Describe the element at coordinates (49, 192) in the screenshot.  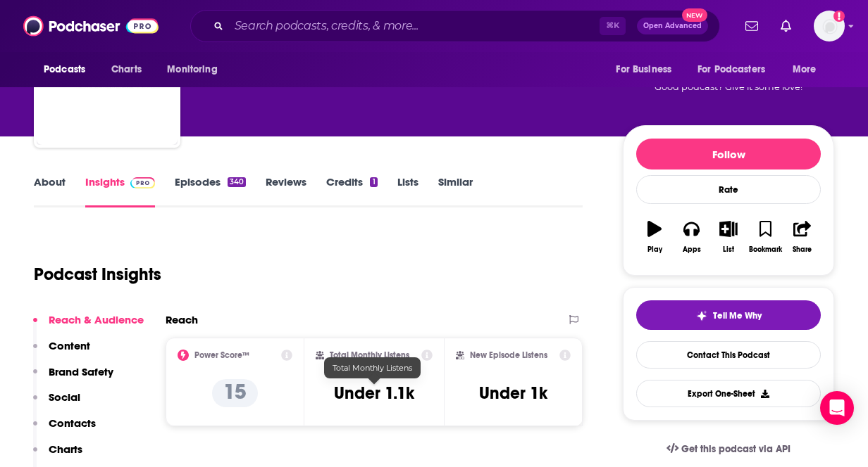
I see `a: About` at that location.